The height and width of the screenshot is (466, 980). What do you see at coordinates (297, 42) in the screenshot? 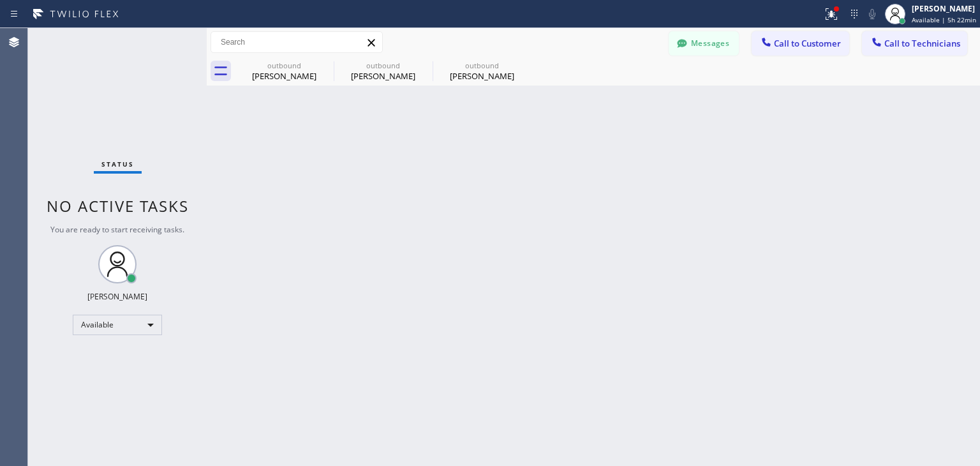
I see `input: Search` at bounding box center [297, 42].